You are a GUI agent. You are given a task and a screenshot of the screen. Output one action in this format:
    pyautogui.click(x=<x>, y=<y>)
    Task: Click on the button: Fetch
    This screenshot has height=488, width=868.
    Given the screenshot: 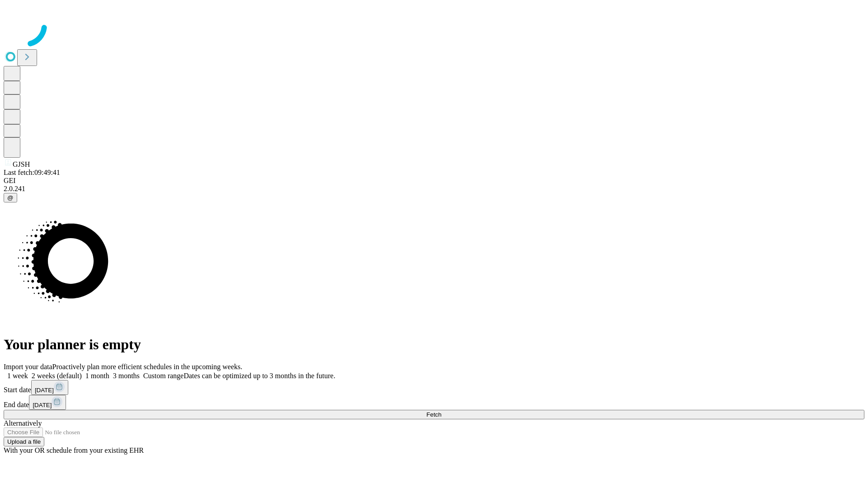 What is the action you would take?
    pyautogui.click(x=434, y=414)
    